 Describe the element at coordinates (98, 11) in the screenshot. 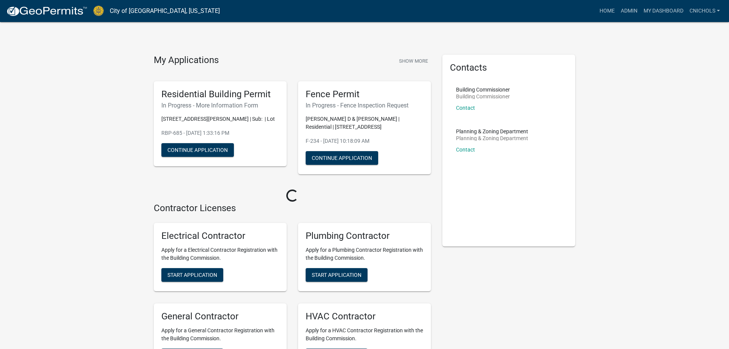

I see `img: City of Jeffersonville, Indiana` at that location.